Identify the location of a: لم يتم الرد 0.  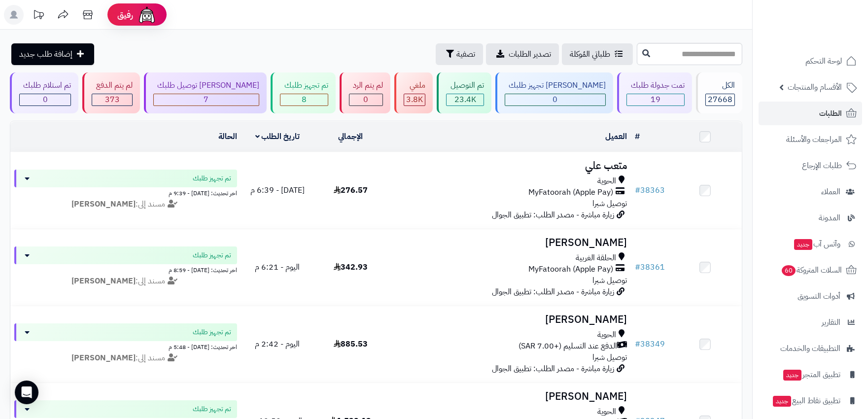
(365, 93).